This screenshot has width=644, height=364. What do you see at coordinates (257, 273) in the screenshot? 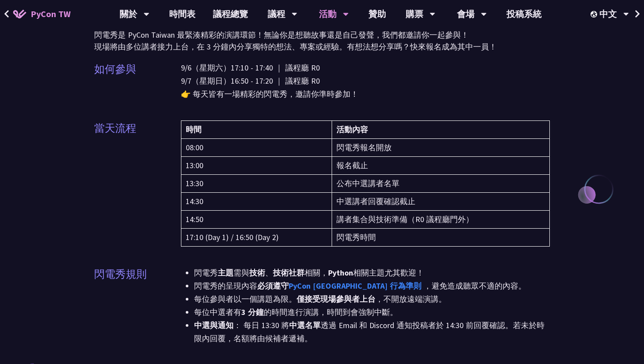
I see `strong: 技術` at bounding box center [257, 273].